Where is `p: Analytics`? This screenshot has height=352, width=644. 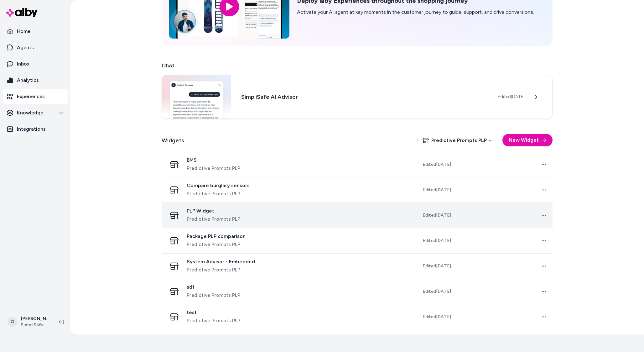 p: Analytics is located at coordinates (28, 80).